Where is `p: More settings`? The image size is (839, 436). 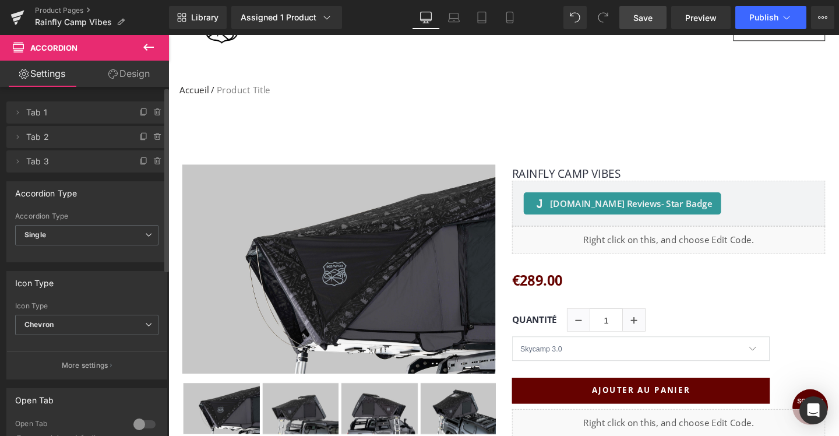
p: More settings is located at coordinates (85, 365).